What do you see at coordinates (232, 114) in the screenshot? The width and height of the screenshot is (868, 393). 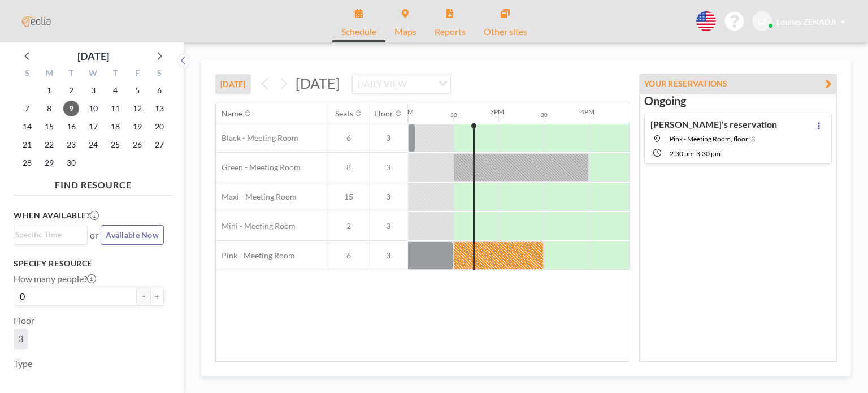 I see `div: Name` at bounding box center [232, 114].